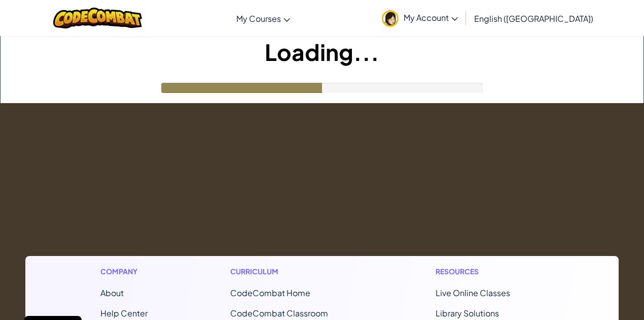 This screenshot has width=644, height=320. What do you see at coordinates (258, 18) in the screenshot?
I see `span: My Courses` at bounding box center [258, 18].